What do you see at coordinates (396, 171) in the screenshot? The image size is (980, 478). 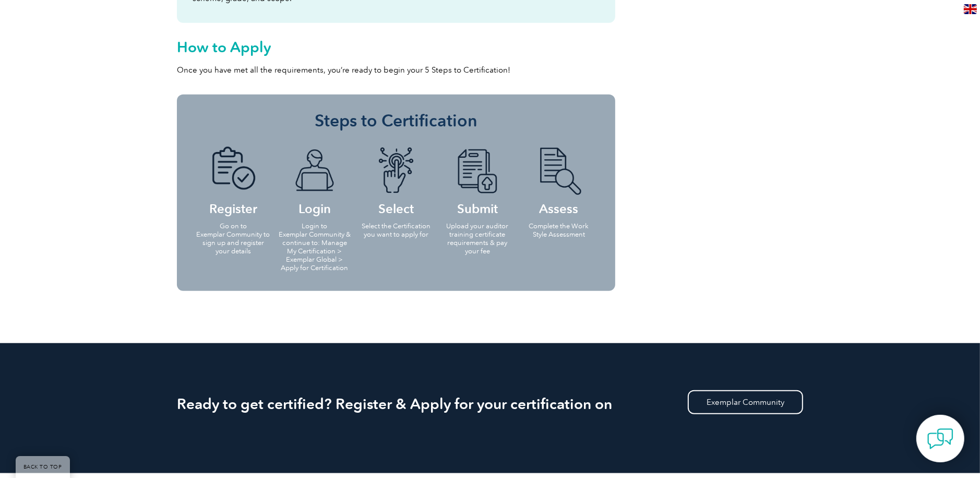 I see `img: icon-blue-finger-button.png` at bounding box center [396, 171].